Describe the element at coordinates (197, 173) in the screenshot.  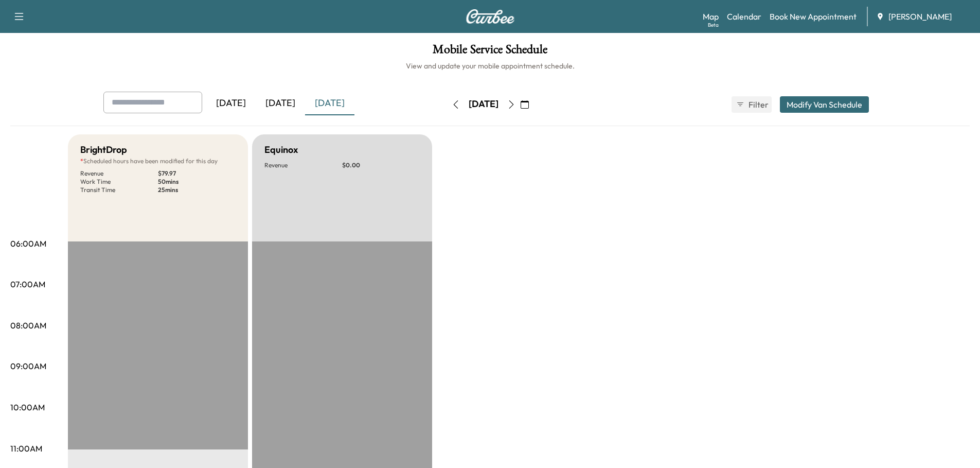
I see `p: $ 79.97` at that location.